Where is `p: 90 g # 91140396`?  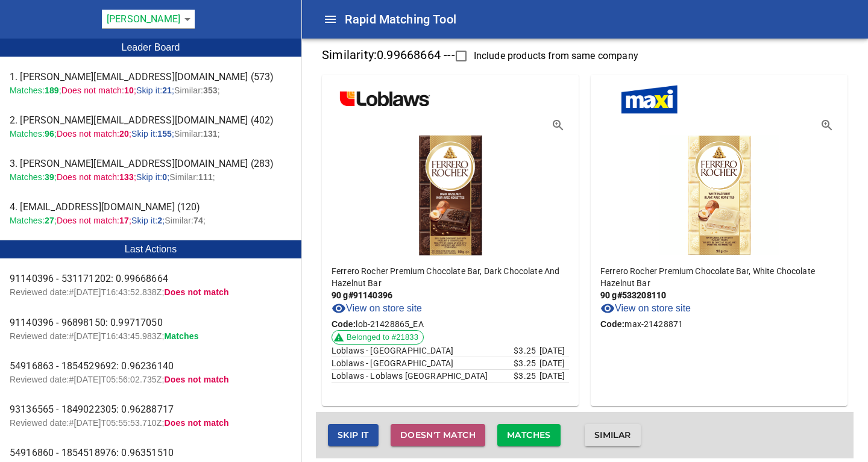
p: 90 g # 91140396 is located at coordinates (450, 296).